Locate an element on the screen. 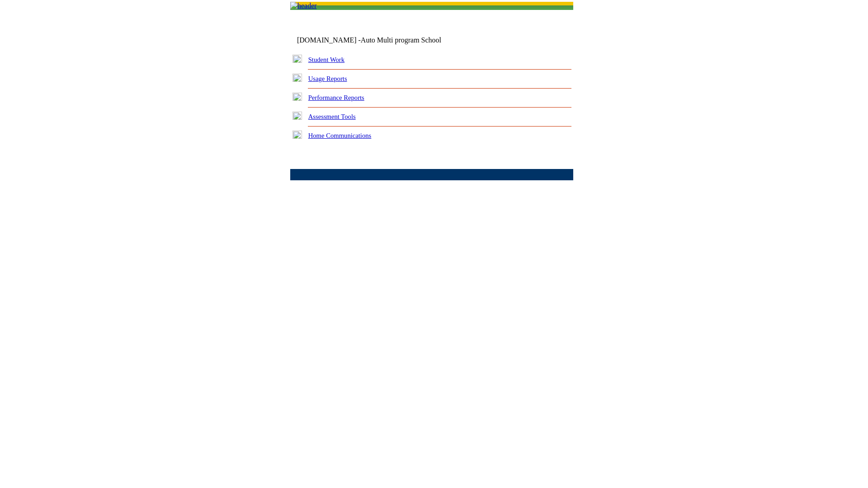  a: Usage Reports is located at coordinates (327, 79).